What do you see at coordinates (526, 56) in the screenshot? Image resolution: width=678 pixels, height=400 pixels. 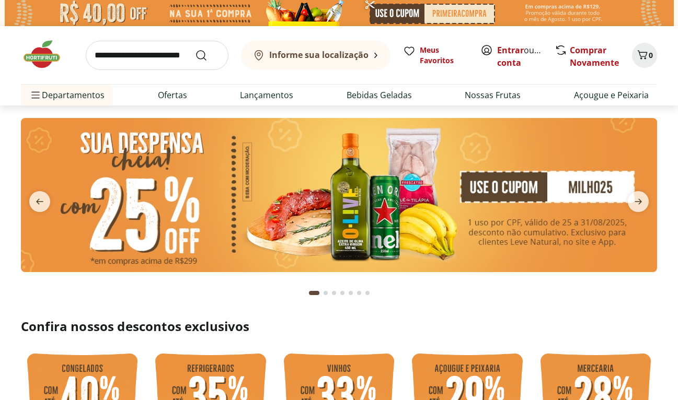 I see `a: Criar conta` at bounding box center [526, 56].